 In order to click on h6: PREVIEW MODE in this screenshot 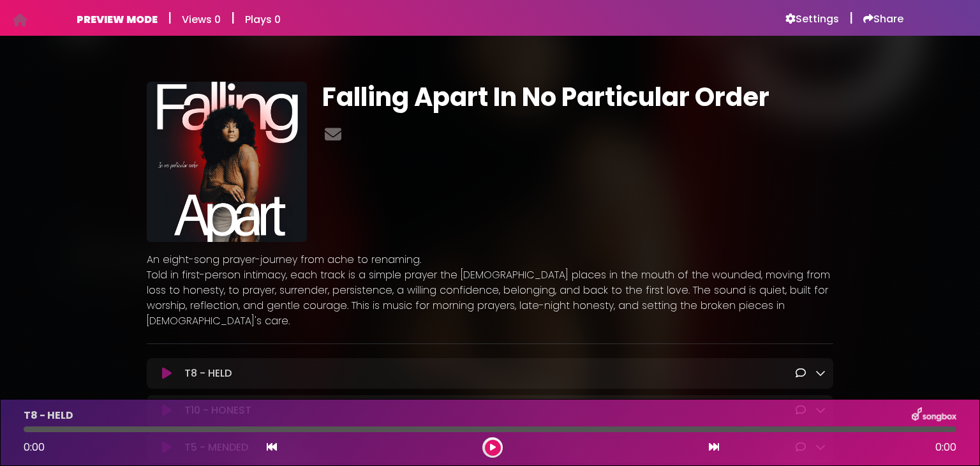, I will do `click(117, 19)`.